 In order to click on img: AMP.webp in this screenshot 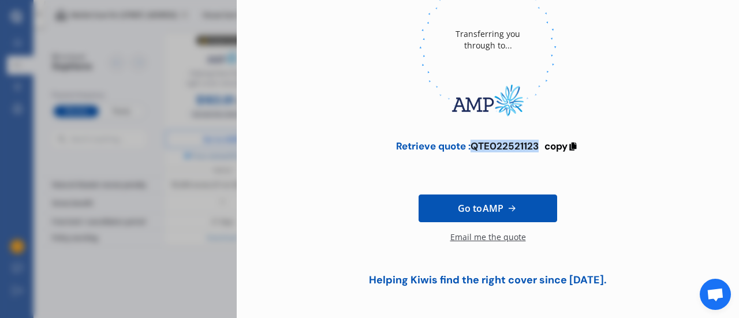, I will do `click(488, 101)`.